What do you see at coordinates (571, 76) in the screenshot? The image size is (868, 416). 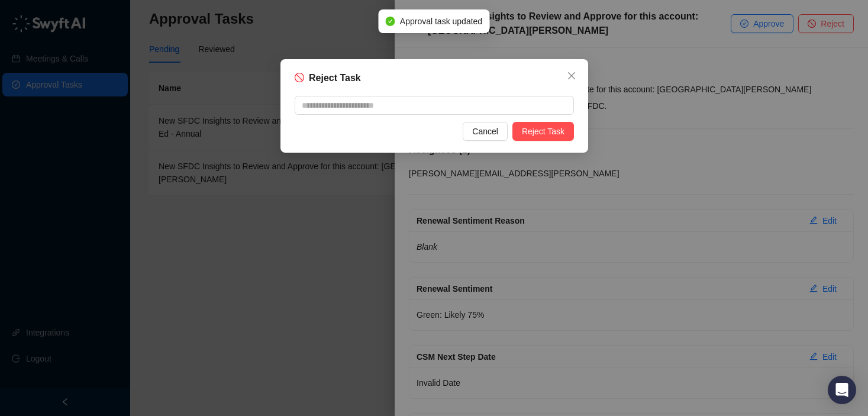 I see `button: Close` at bounding box center [571, 76].